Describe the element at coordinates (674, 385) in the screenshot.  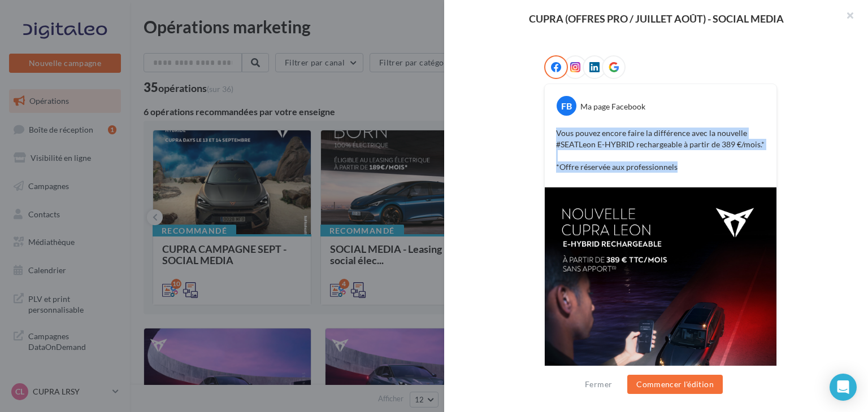
I see `button: Commencer l'édition` at that location.